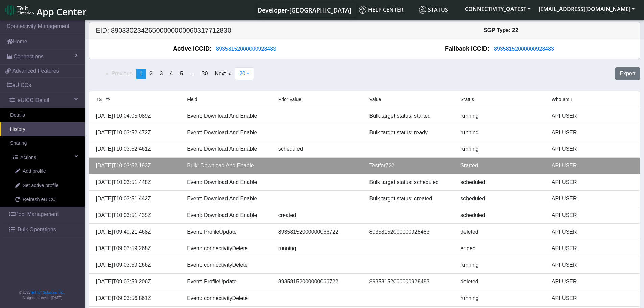 The height and width of the screenshot is (308, 644). I want to click on a: Bulk Operations, so click(44, 230).